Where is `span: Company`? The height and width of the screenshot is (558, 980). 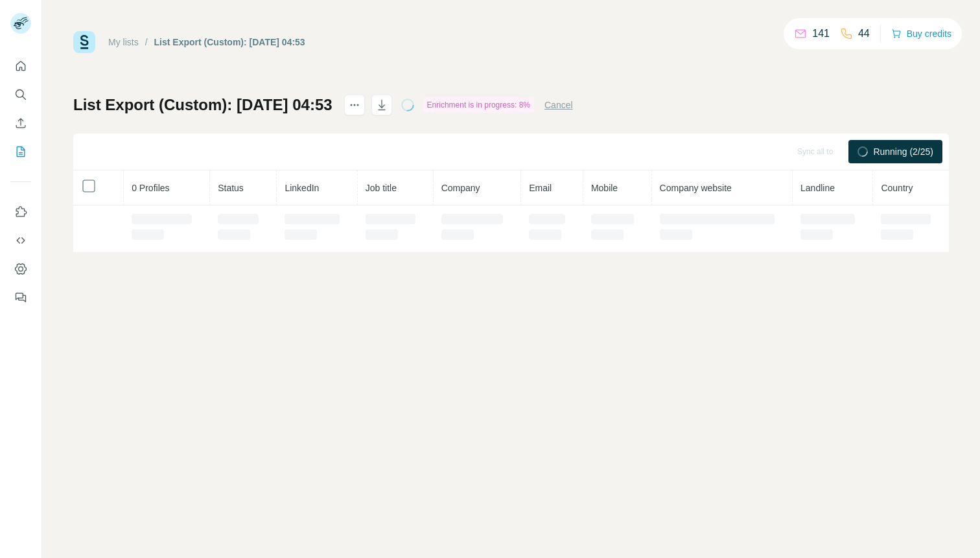
span: Company is located at coordinates (461, 188).